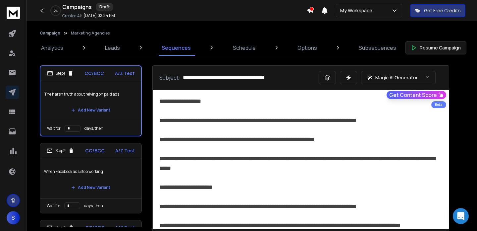  What do you see at coordinates (91, 178) in the screenshot?
I see `li: Step2CC/BCCA/Z TestWhen Facebook ads stop workingAdd New VariantWait fordays, then` at bounding box center [91, 178].